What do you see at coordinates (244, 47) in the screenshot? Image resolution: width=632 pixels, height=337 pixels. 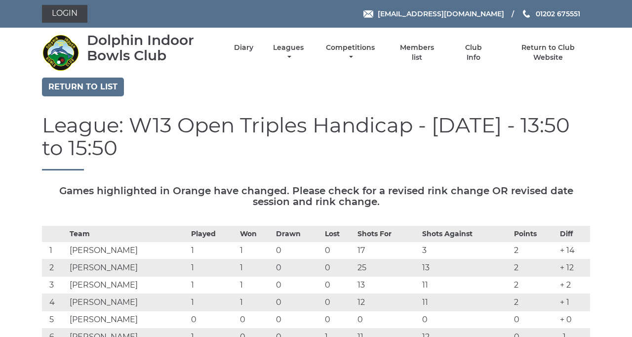 I see `a: Diary` at bounding box center [244, 47].